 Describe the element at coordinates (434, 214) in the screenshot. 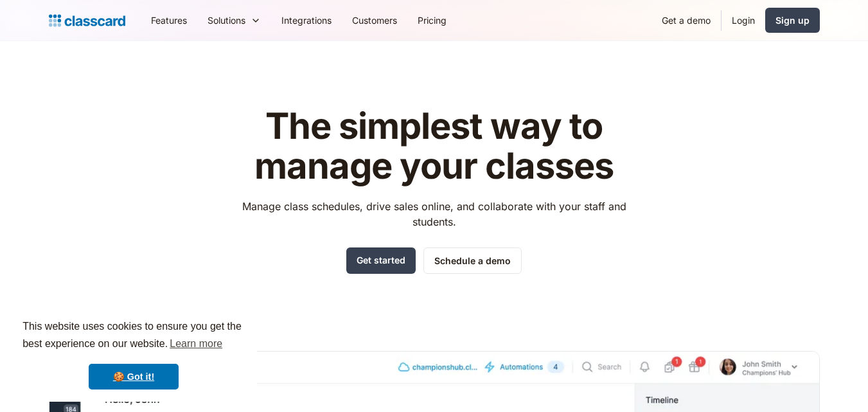

I see `p: Manage class schedules, drive sales online, and collaborate with your staff and students.` at that location.